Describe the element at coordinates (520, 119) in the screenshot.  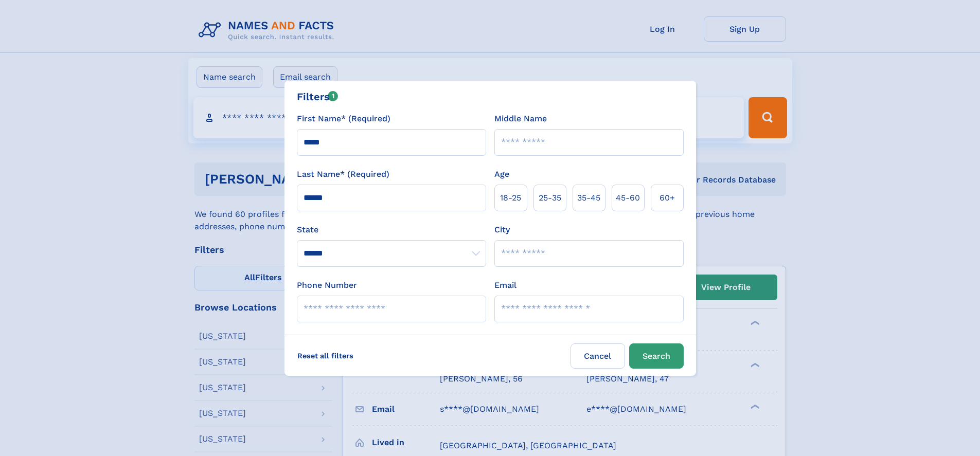
I see `label: Middle Name` at that location.